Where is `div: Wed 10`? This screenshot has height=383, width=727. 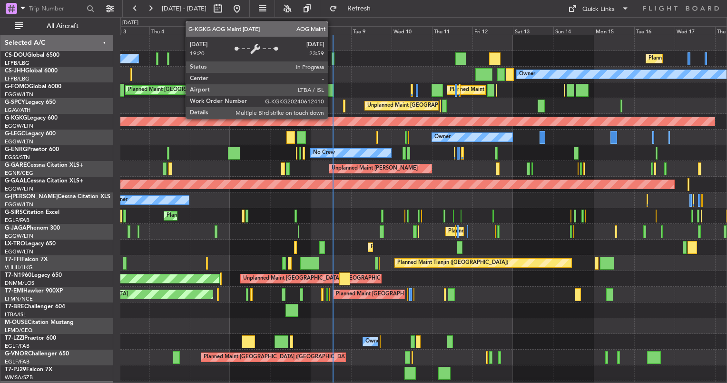 div: Wed 10 is located at coordinates (412, 30).